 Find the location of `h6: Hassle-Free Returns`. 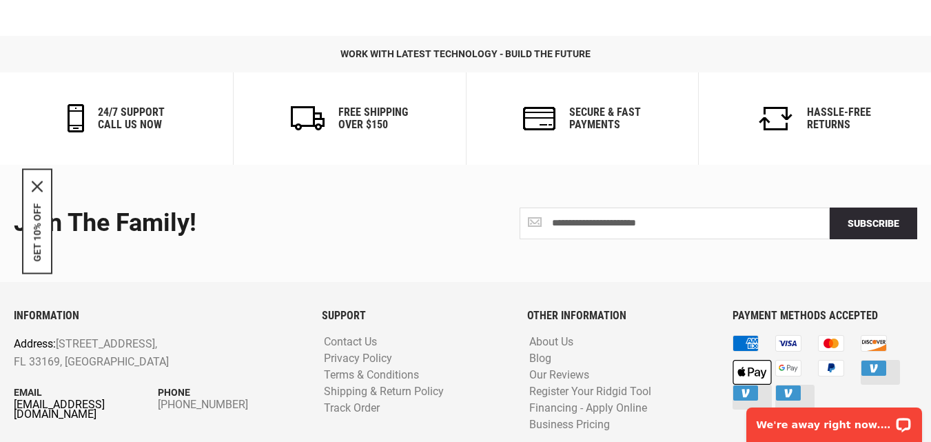

h6: Hassle-Free Returns is located at coordinates (839, 118).